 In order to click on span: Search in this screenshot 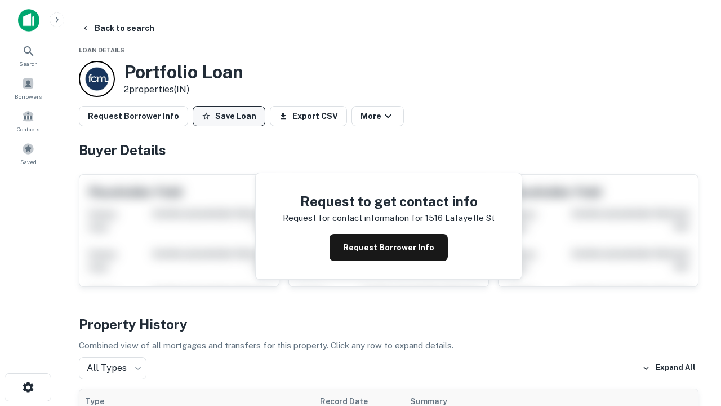, I will do `click(28, 64)`.